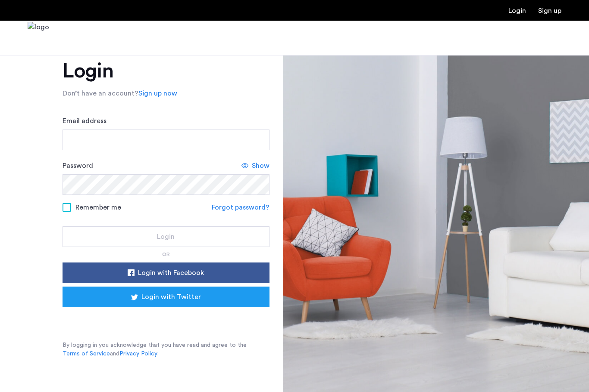 This screenshot has width=589, height=392. Describe the element at coordinates (517, 11) in the screenshot. I see `a: Login` at that location.